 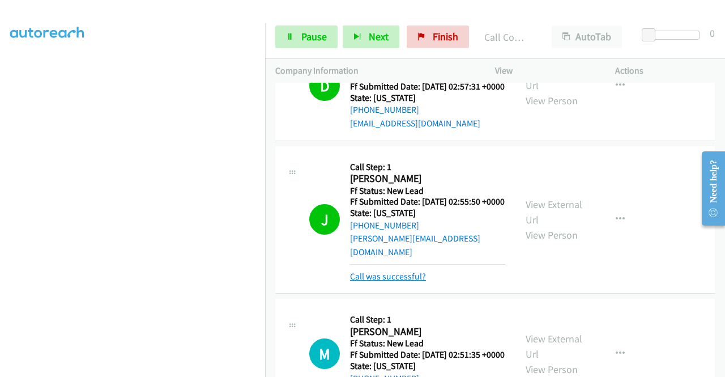 What do you see at coordinates (20, 38) in the screenshot?
I see `div: Need help?` at bounding box center [20, 38].